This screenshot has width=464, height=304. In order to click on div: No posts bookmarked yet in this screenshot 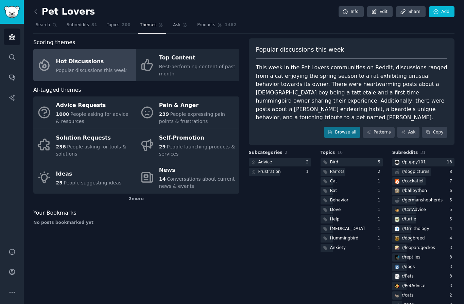, I will do `click(136, 223)`.